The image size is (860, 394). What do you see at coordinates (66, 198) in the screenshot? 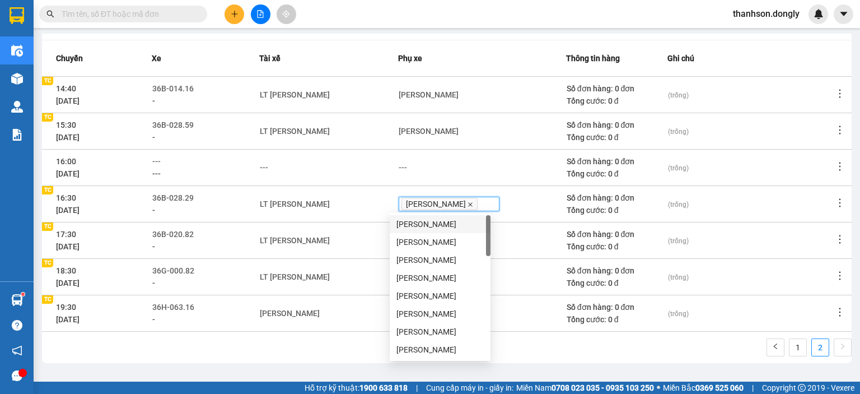
I see `span: 16:30` at bounding box center [66, 198].